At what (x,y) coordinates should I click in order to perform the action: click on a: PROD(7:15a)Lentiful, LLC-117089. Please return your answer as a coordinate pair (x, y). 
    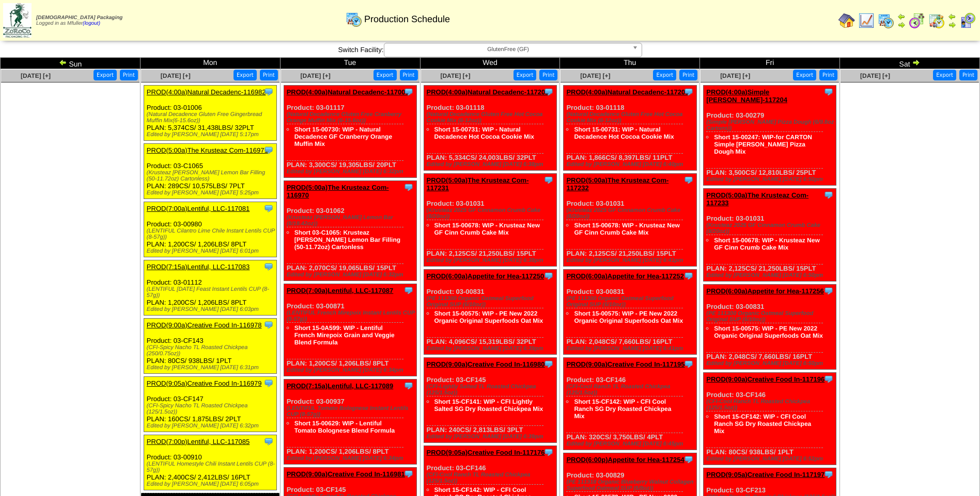
    Looking at the image, I should click on (340, 386).